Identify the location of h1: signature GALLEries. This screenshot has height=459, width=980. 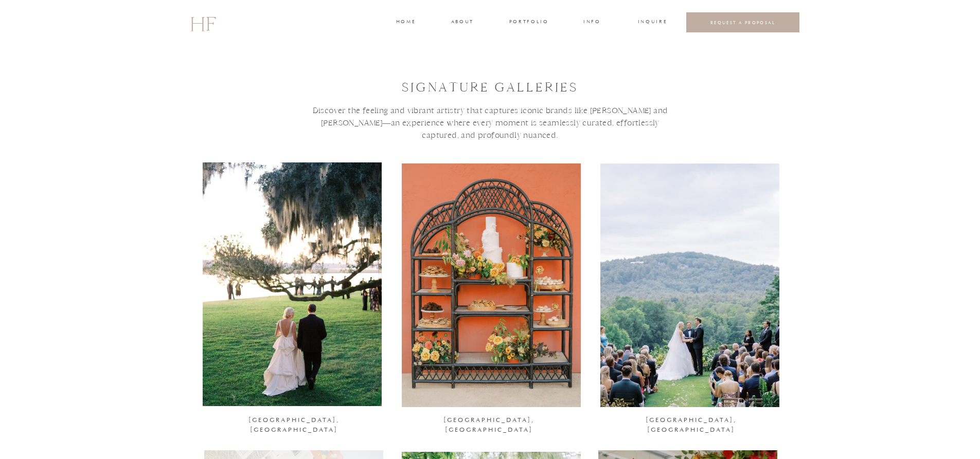
(490, 89).